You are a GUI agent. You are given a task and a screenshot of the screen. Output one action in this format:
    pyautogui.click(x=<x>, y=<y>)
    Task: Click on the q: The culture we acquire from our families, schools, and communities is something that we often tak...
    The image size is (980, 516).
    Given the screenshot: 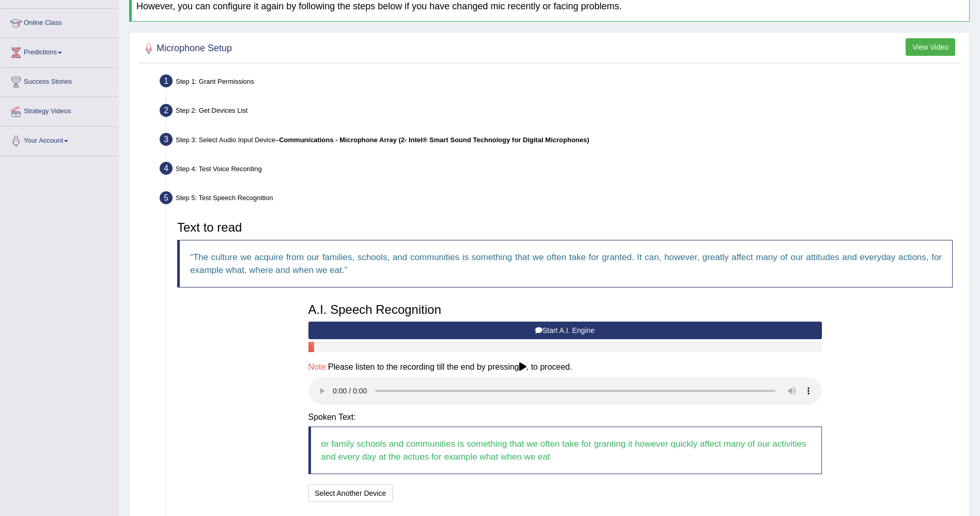 What is the action you would take?
    pyautogui.click(x=565, y=263)
    